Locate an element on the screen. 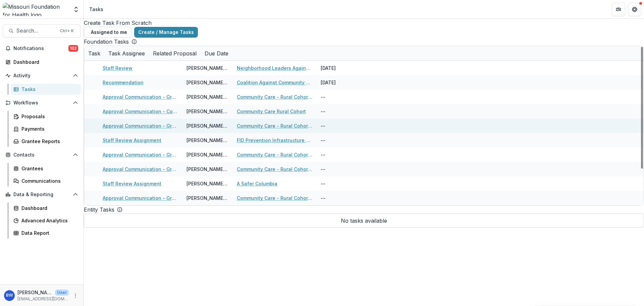 The height and width of the screenshot is (306, 644). span: Activity is located at coordinates (41, 76).